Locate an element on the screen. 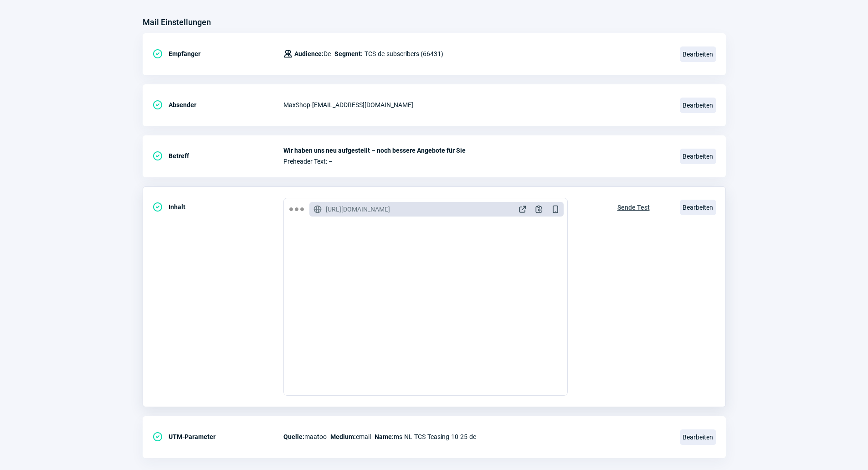 This screenshot has height=470, width=868. h3: Mail Einstellungen is located at coordinates (177, 22).